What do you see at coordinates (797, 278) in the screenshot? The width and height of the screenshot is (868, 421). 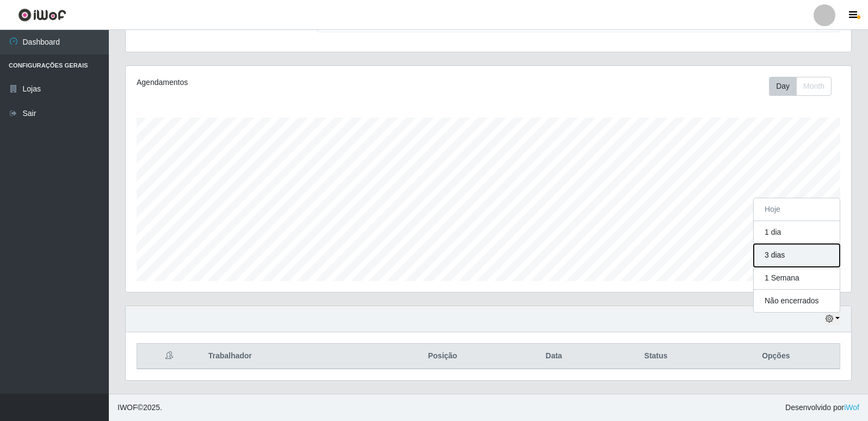 I see `button: 1 Semana` at bounding box center [797, 278].